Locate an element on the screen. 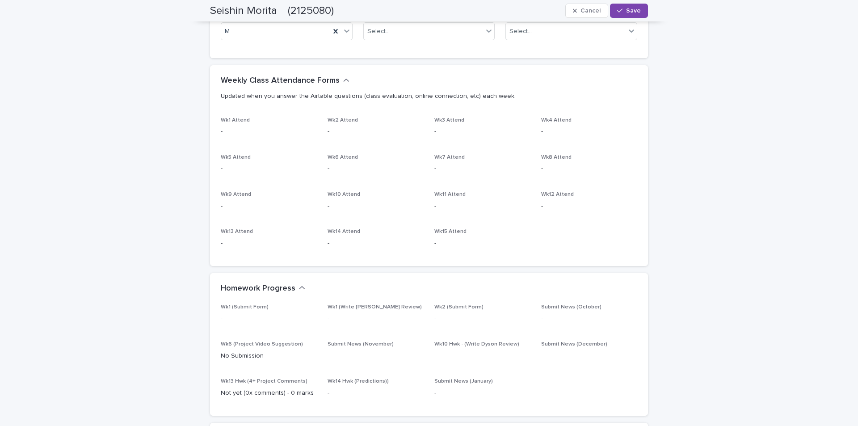  span: Submit News (November) is located at coordinates (361, 344).